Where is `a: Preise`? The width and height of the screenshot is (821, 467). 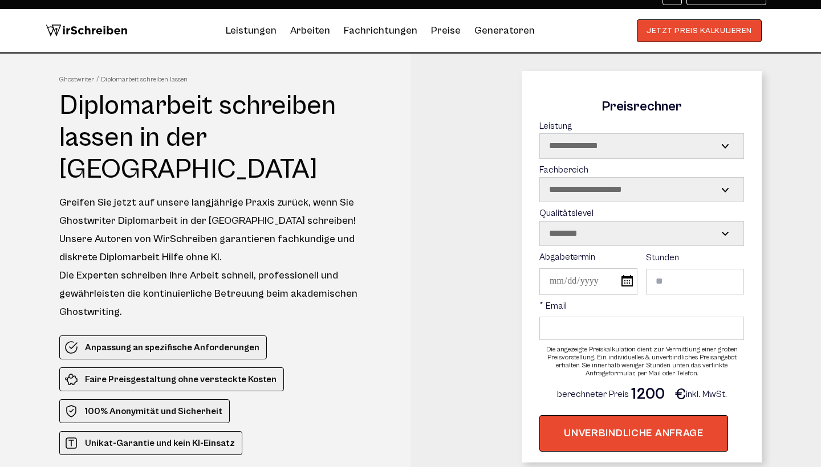
a: Preise is located at coordinates (446, 30).